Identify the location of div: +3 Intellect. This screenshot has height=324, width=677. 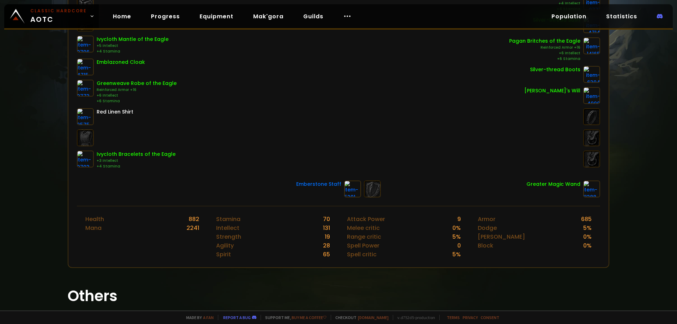
(136, 161).